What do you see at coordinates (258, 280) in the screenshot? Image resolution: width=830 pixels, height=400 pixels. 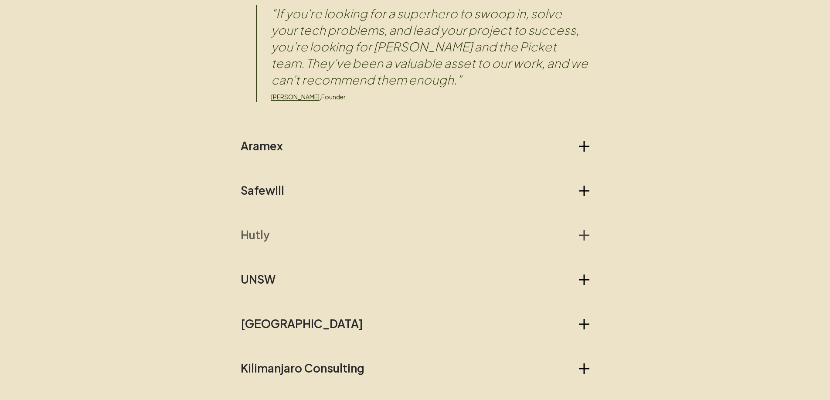 I see `h2: UNSW` at bounding box center [258, 280].